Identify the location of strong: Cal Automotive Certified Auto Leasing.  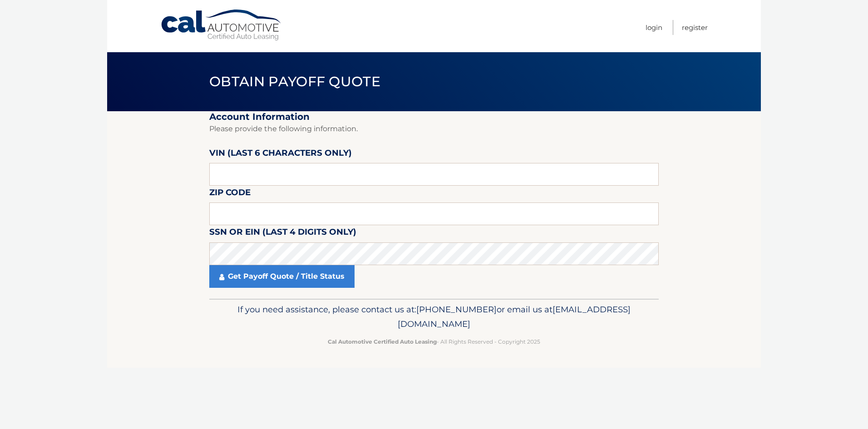
(382, 341).